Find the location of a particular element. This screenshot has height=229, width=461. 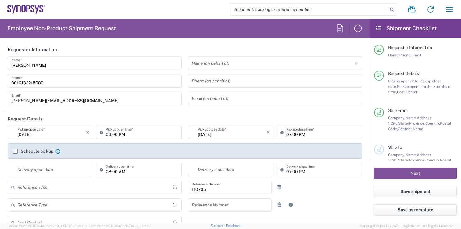

span: Server: 2025.20.0-734e5bc92d9 is located at coordinates (45, 226).